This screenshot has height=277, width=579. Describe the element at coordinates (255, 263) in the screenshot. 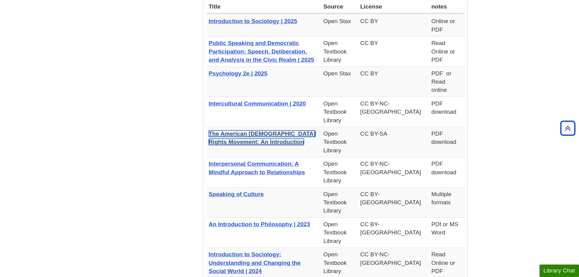

I see `a: Introduction to Sociology: Understanding and Changing the Social World | 2024` at that location.